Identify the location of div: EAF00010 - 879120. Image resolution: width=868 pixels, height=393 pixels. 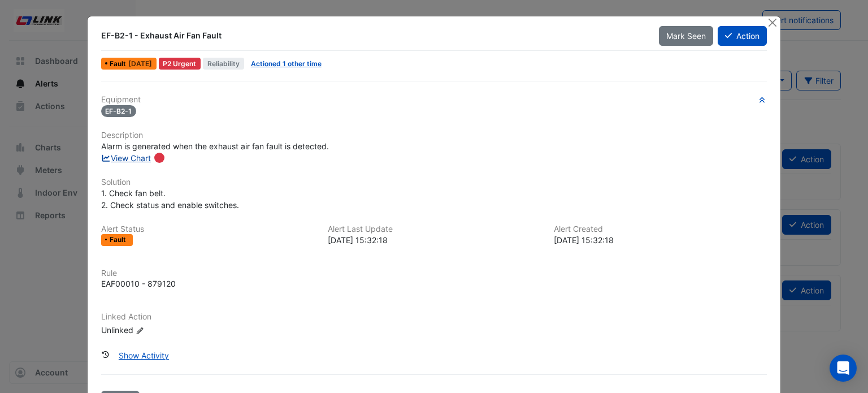
(138, 283).